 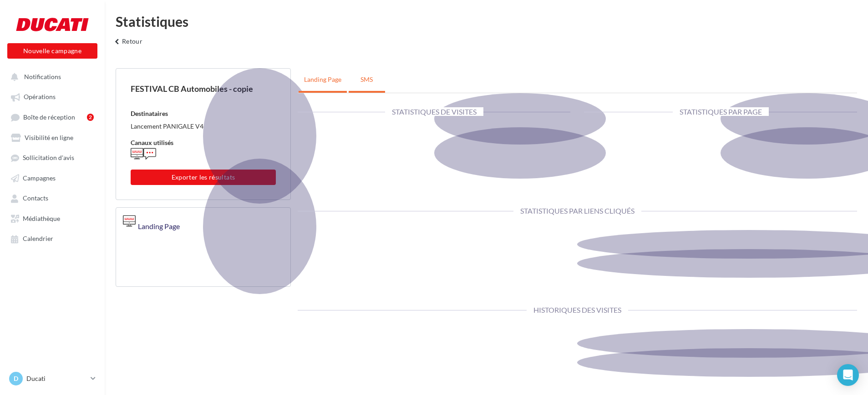 What do you see at coordinates (486, 21) in the screenshot?
I see `div: Statistiques` at bounding box center [486, 21].